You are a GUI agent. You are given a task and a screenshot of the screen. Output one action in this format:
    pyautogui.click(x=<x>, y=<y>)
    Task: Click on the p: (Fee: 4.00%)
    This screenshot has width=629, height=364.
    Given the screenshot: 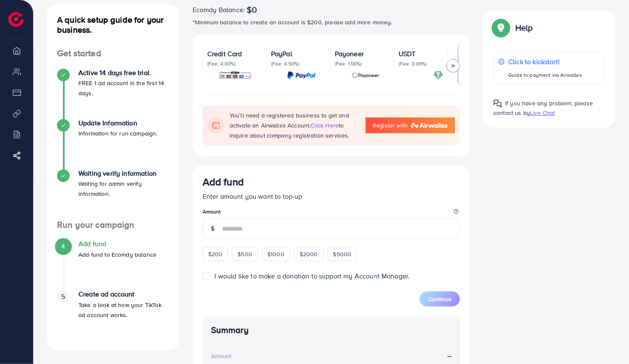 What is the action you would take?
    pyautogui.click(x=230, y=64)
    